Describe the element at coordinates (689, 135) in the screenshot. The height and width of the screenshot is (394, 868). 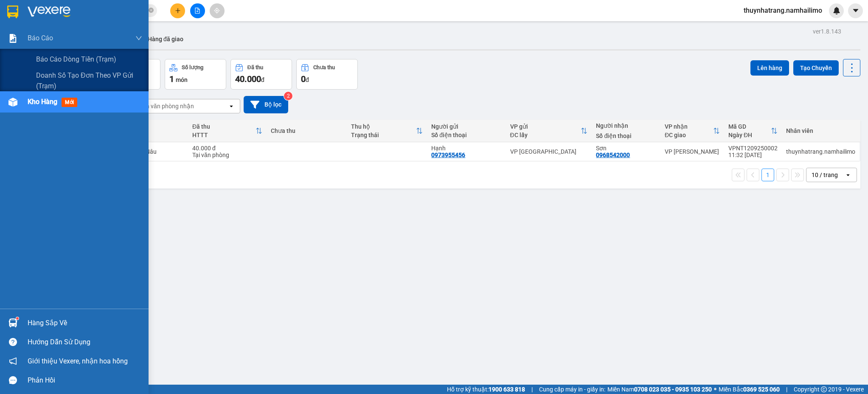
I see `div: ĐC giao` at that location.